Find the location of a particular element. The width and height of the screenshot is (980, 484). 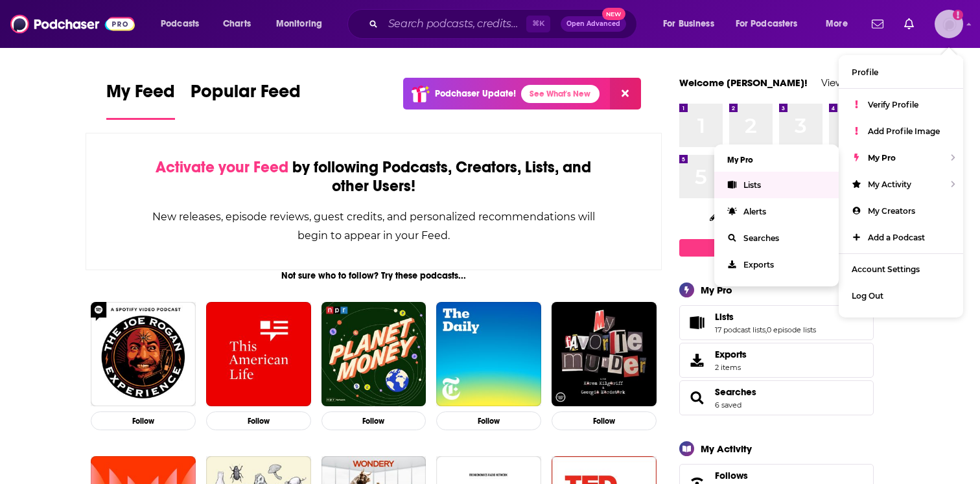

span: New is located at coordinates (614, 14).